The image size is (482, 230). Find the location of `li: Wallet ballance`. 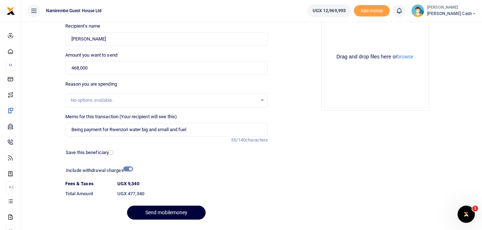

li: Wallet ballance is located at coordinates (329, 11).